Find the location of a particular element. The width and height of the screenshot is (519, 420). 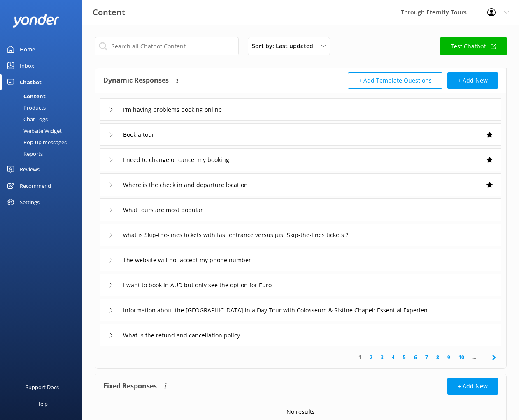

a: 7 is located at coordinates (426, 357).